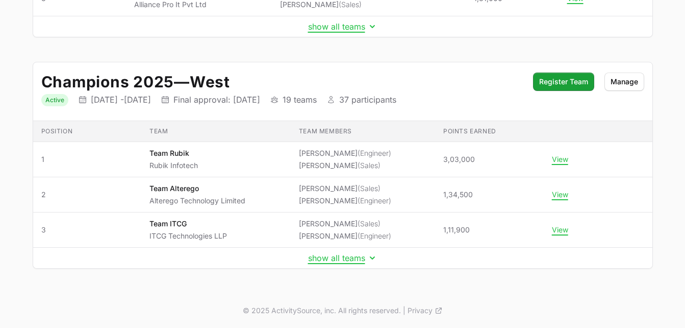  What do you see at coordinates (87, 131) in the screenshot?
I see `th: Position` at bounding box center [87, 131].